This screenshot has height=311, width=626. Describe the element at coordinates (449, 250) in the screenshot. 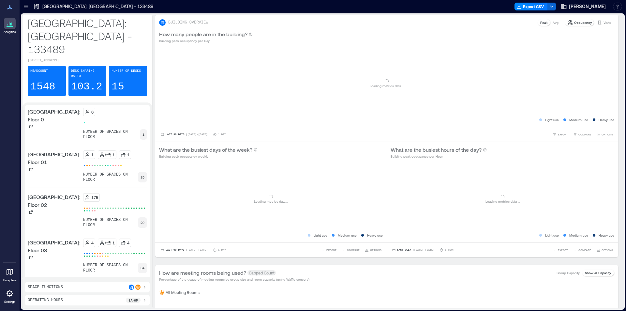

I see `p: 1 Hour` at that location.